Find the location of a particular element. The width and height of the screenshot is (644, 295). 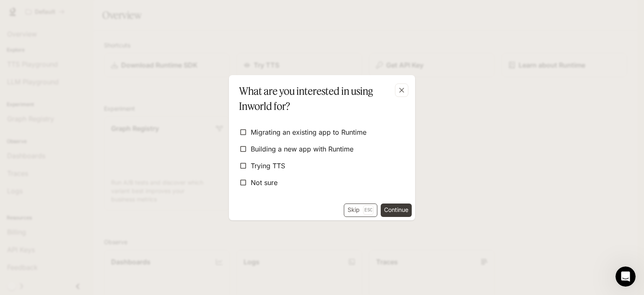

p: Esc is located at coordinates (368, 209).